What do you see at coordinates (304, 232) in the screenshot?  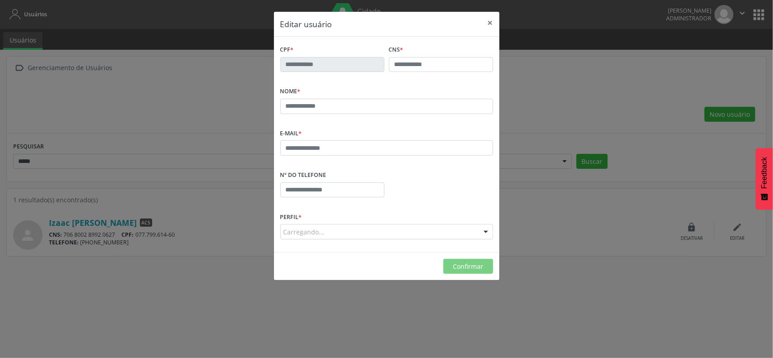 I see `span: Carregando...` at bounding box center [304, 232].